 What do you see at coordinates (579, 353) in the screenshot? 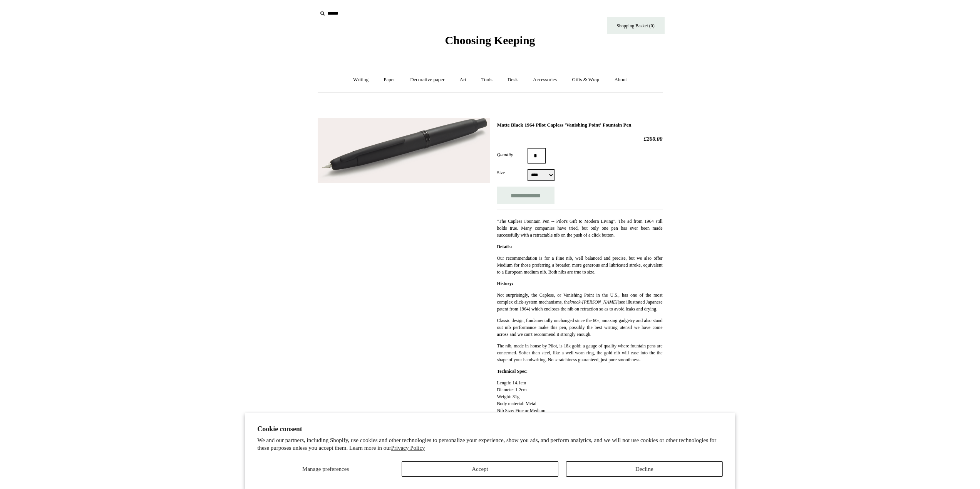
I see `p: The nib, made in-house by Pilot, is 18k gold; a gauge of quality where fountain pens are concerne...` at bounding box center [579, 353].